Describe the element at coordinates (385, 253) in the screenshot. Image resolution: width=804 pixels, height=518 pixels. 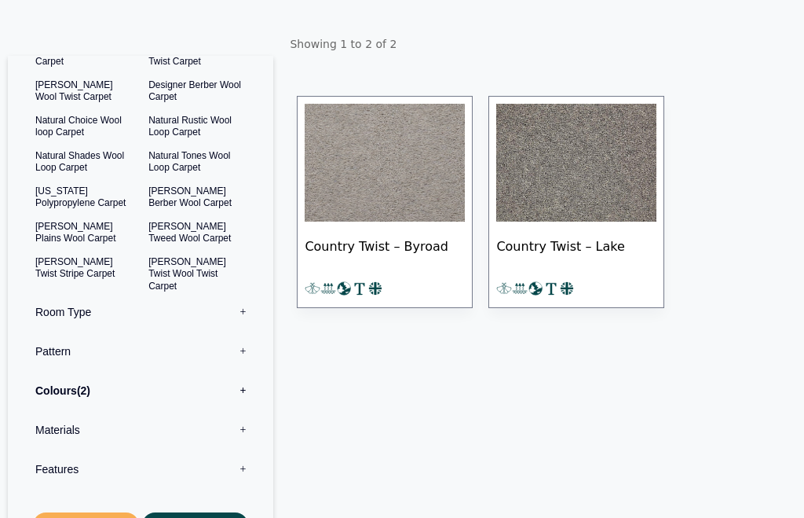
I see `span: Country Twist – Byroad` at that location.